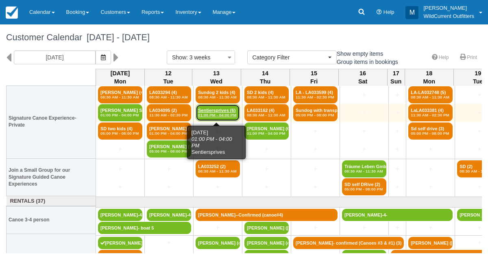  What do you see at coordinates (179, 57) in the screenshot?
I see `span: Show` at bounding box center [179, 57].